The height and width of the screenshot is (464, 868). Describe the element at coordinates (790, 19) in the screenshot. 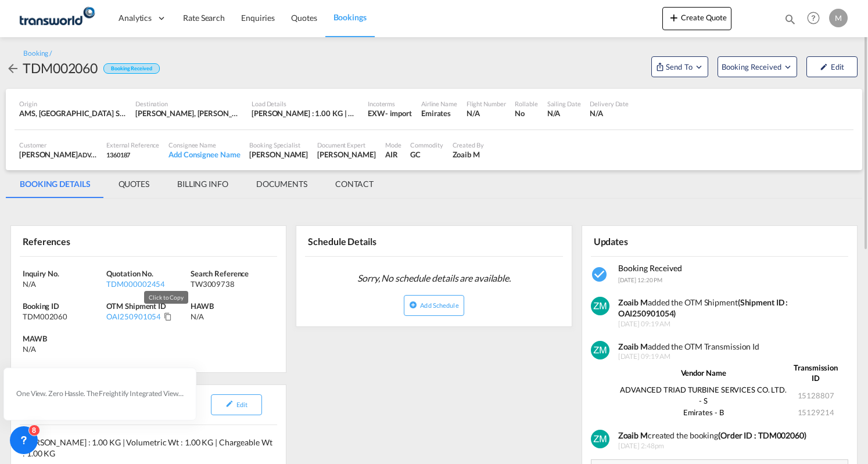

I see `md-icon: icon-magnify` at that location.